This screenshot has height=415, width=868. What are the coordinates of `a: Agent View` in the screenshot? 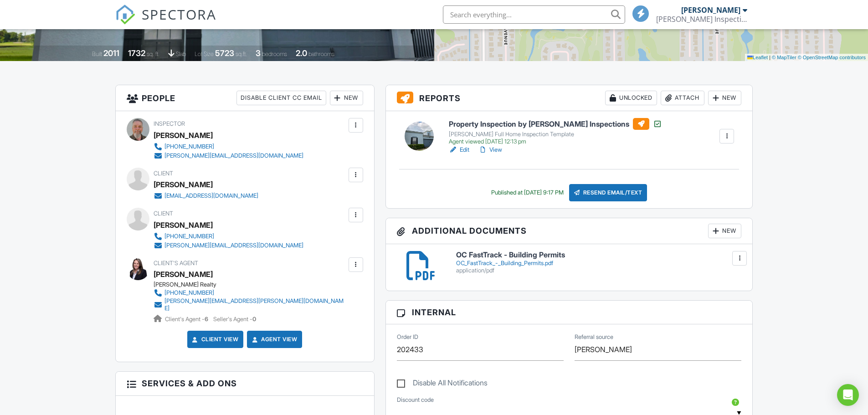 It's located at (273, 340).